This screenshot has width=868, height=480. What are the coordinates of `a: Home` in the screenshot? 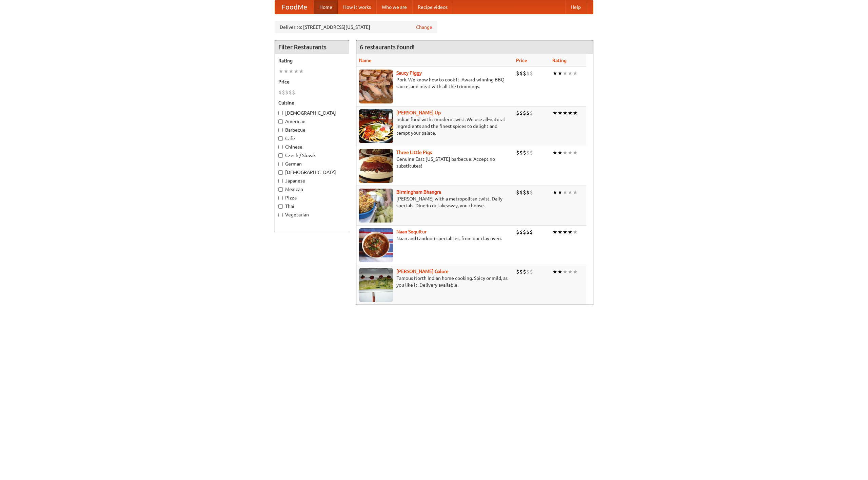 It's located at (326, 7).